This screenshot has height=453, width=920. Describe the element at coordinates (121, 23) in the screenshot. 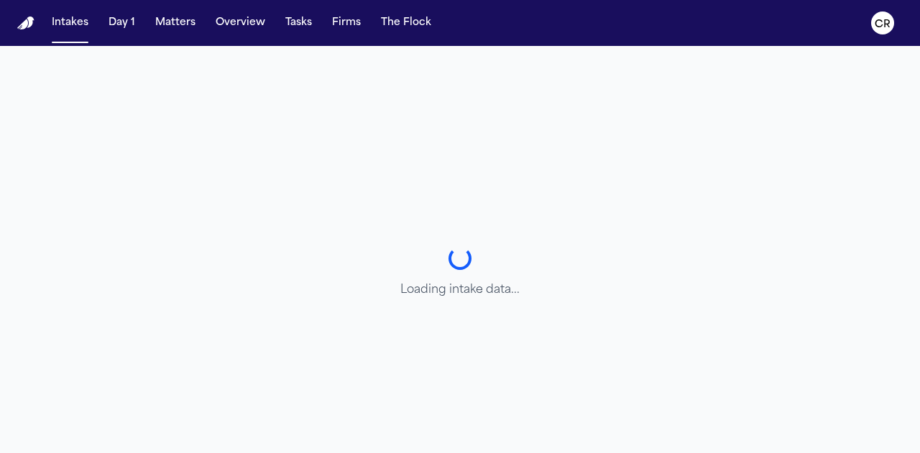

I see `a: Day 1` at that location.